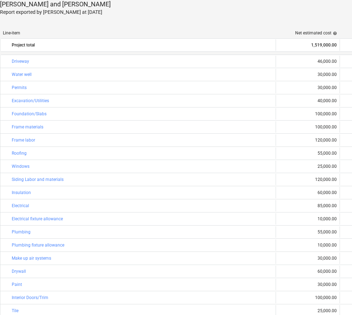 This screenshot has width=352, height=315. I want to click on a: Excavation/Utilities, so click(30, 101).